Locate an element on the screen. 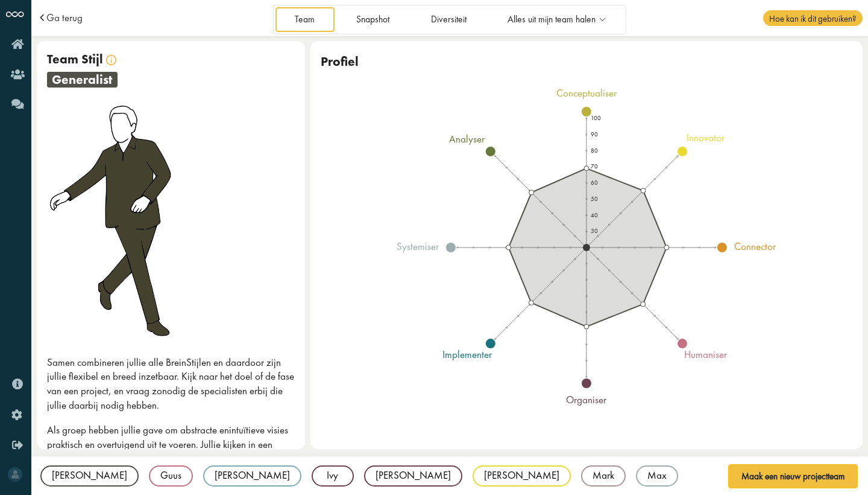 This screenshot has width=868, height=495. a: Team is located at coordinates (305, 19).